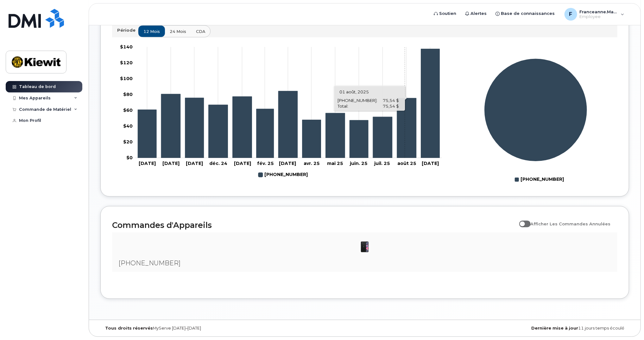 This screenshot has width=644, height=340. What do you see at coordinates (311, 164) in the screenshot?
I see `tspan: avr. 25` at bounding box center [311, 164].